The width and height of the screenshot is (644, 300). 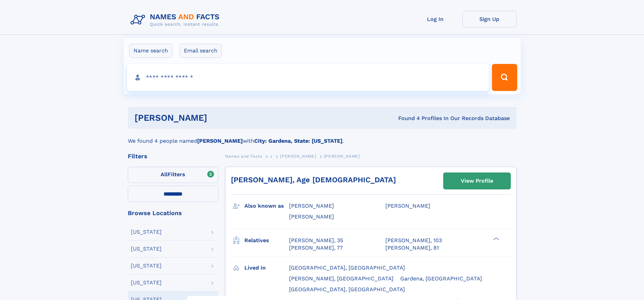 What do you see at coordinates (322, 137) in the screenshot?
I see `div: We found 4 people named with .` at bounding box center [322, 137].